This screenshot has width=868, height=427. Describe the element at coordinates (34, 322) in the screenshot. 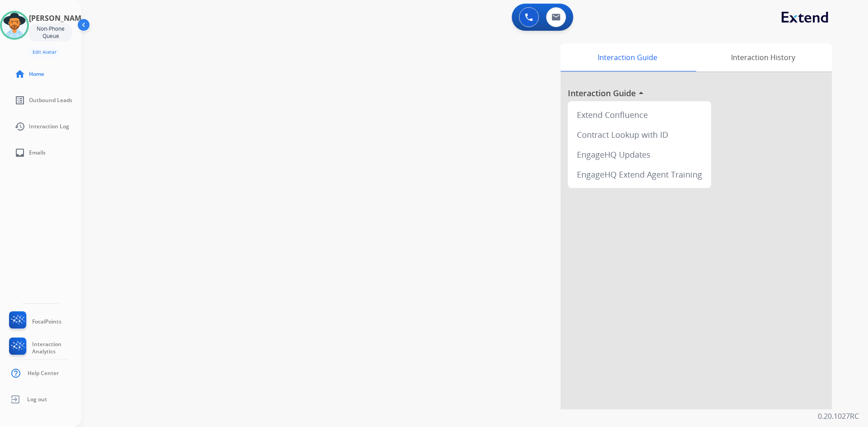

I see `a: FocalPoints` at that location.